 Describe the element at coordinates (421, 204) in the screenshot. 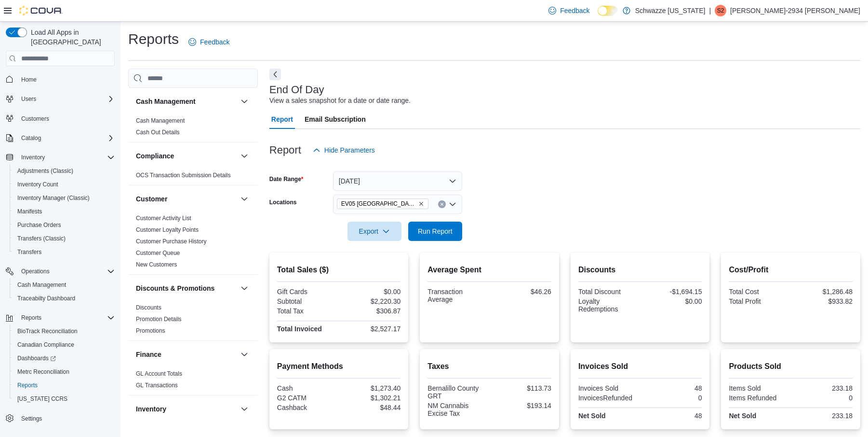

I see `button: Remove EV05 Uptown from selection in this group` at that location.